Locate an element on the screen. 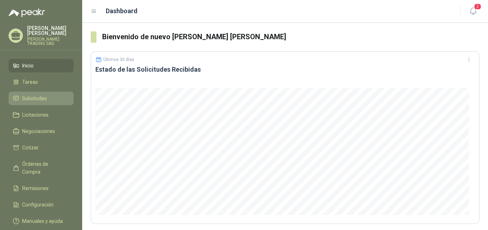  a: Manuales y ayuda is located at coordinates (41, 221).